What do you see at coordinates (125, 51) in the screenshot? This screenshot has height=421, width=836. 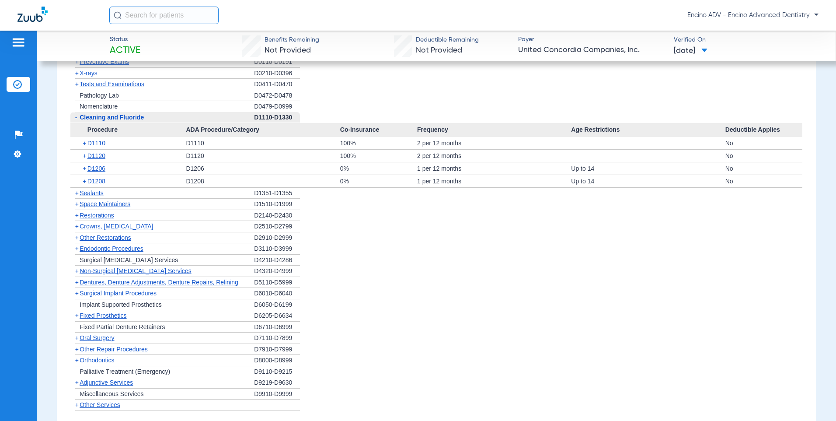 I see `span: Active` at bounding box center [125, 51].